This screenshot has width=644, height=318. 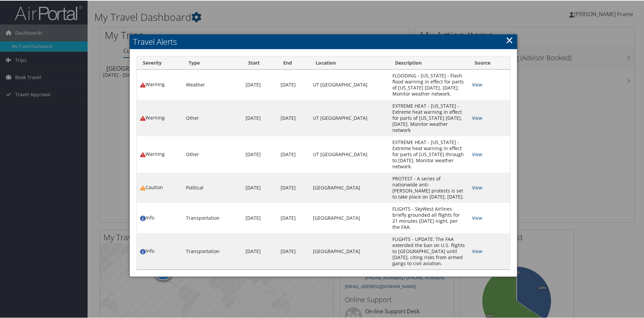 I want to click on img: alert-flat-solid-caution.png, so click(x=143, y=187).